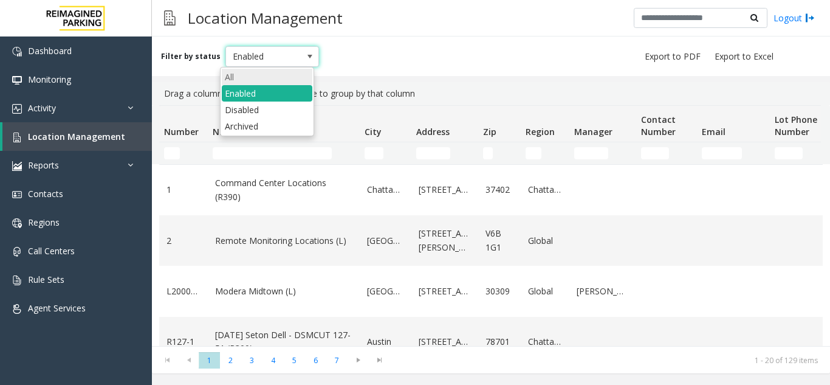  What do you see at coordinates (491, 94) in the screenshot?
I see `div: Drag a column header and drop it here to group by that column` at bounding box center [491, 94].